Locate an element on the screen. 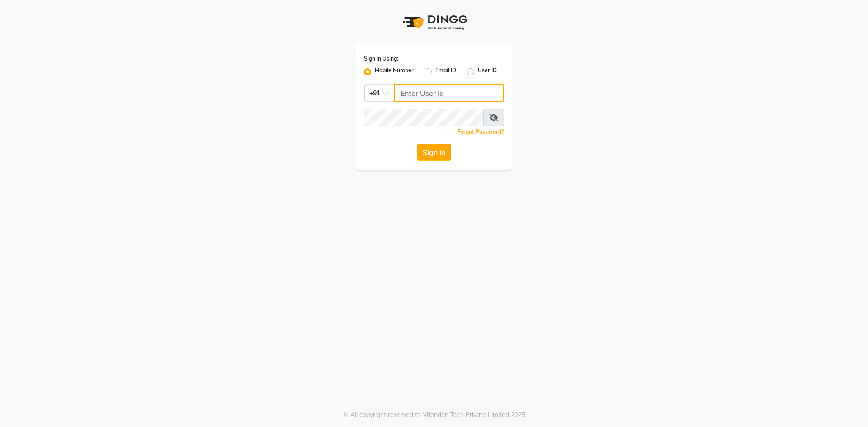  button: Sign In is located at coordinates (434, 152).